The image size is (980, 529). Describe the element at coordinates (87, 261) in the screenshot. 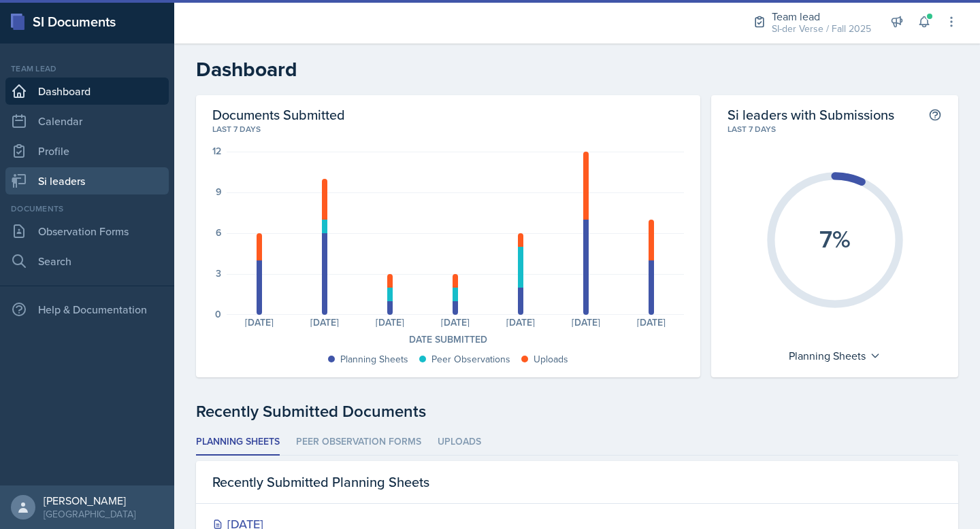

I see `a: Search` at that location.